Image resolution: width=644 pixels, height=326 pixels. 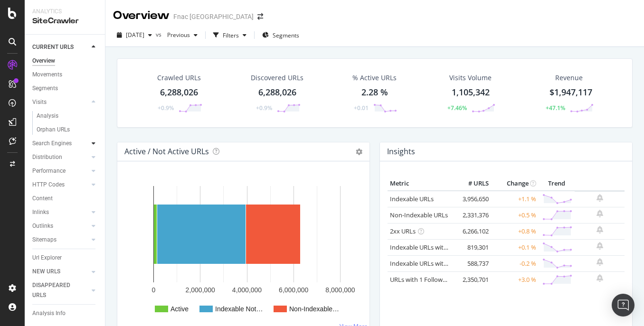 What do you see at coordinates (65, 258) in the screenshot?
I see `a: Url Explorer` at bounding box center [65, 258].